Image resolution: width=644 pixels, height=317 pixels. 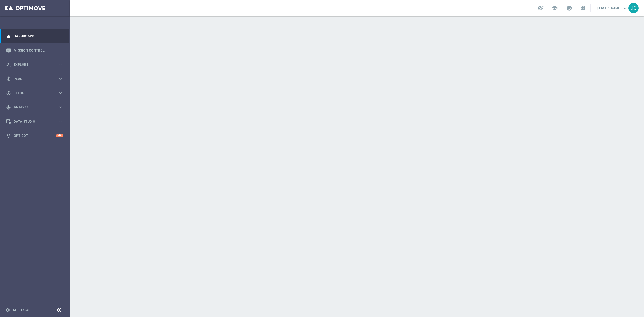 I want to click on span: Execute, so click(x=35, y=93).